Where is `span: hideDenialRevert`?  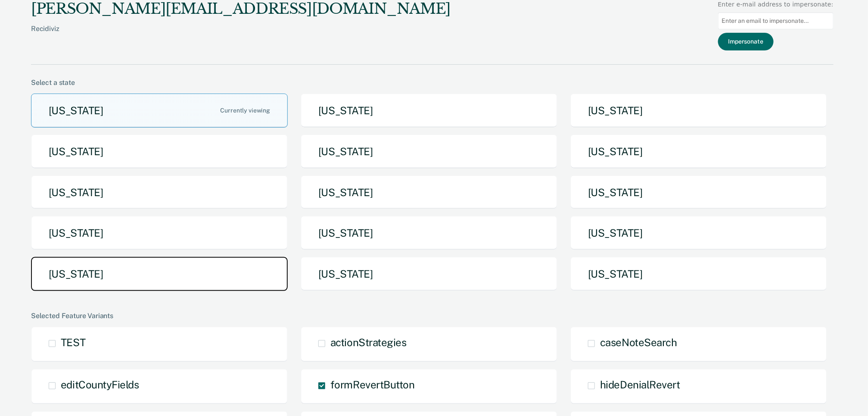
span: hideDenialRevert is located at coordinates (639, 384).